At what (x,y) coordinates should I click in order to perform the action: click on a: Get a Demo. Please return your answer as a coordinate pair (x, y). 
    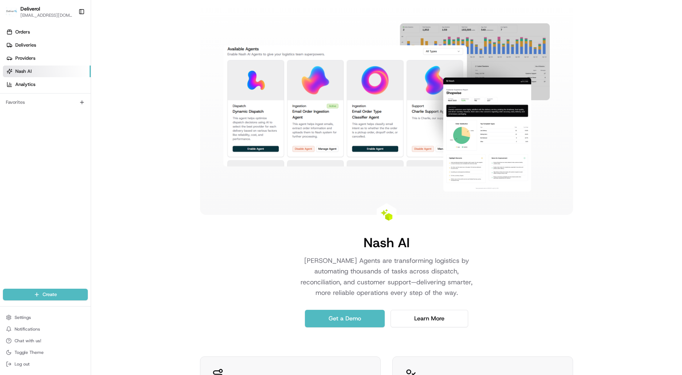
    Looking at the image, I should click on (345, 319).